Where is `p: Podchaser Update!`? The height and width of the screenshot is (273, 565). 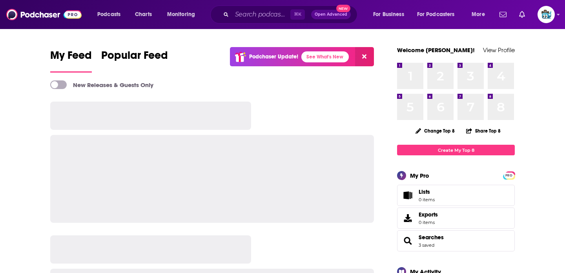 p: Podchaser Update! is located at coordinates (273, 56).